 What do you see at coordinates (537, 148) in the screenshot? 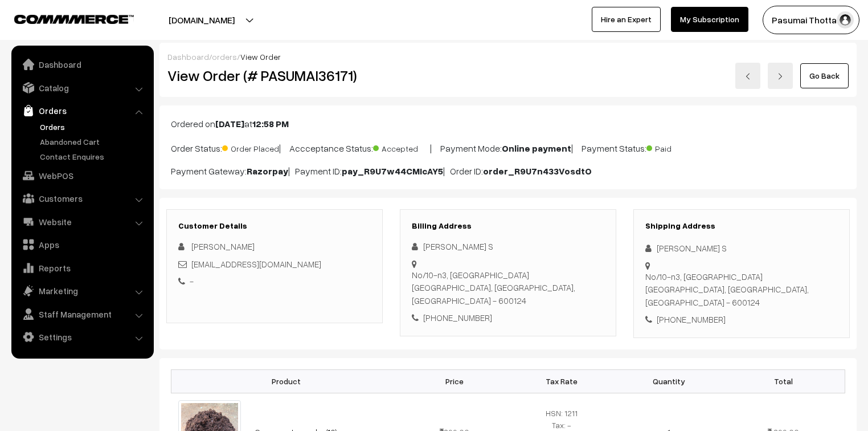
I see `b: Online payment` at bounding box center [537, 148].